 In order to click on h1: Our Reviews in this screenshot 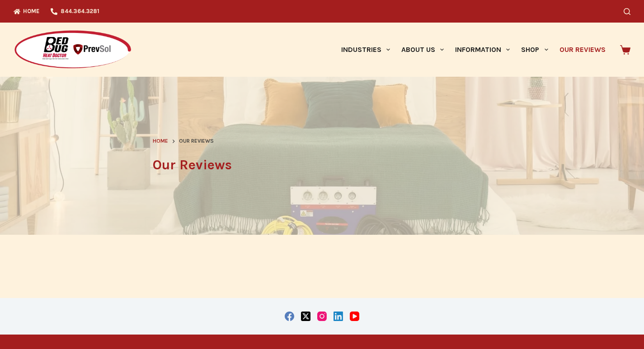, I will do `click(322, 165)`.